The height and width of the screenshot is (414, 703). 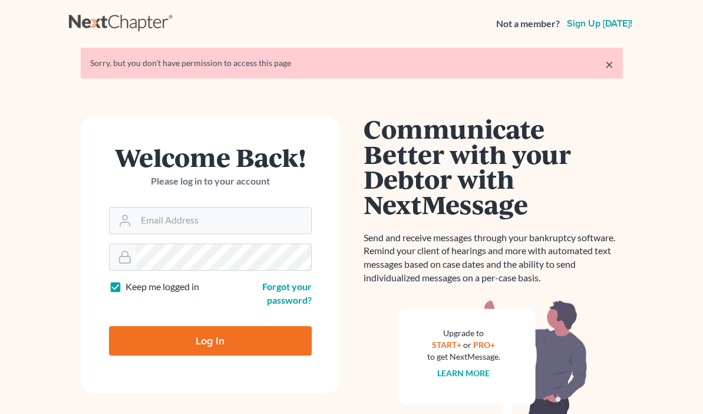 What do you see at coordinates (287, 293) in the screenshot?
I see `a: Forgot your password?` at bounding box center [287, 293].